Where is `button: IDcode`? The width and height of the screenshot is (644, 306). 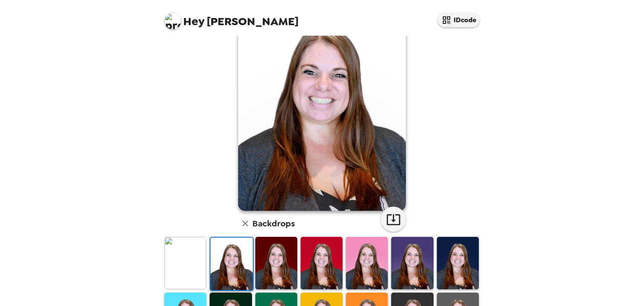
button: IDcode is located at coordinates (458, 19).